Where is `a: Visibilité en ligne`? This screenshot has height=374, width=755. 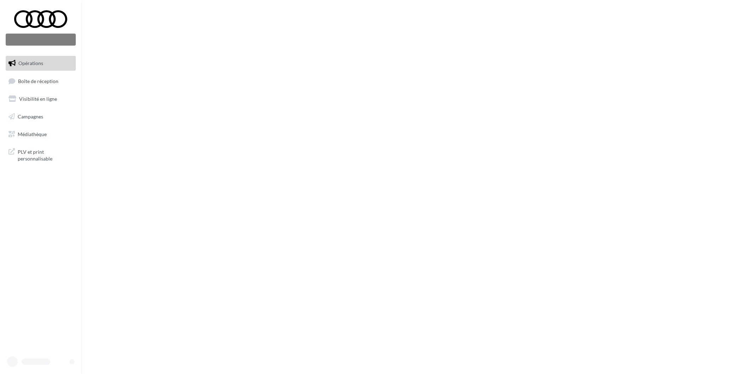 a: Visibilité en ligne is located at coordinates (41, 99).